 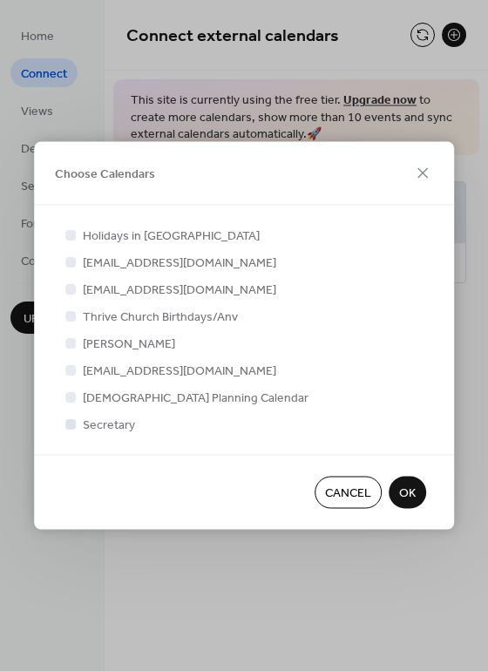 I want to click on button: Cancel, so click(x=347, y=492).